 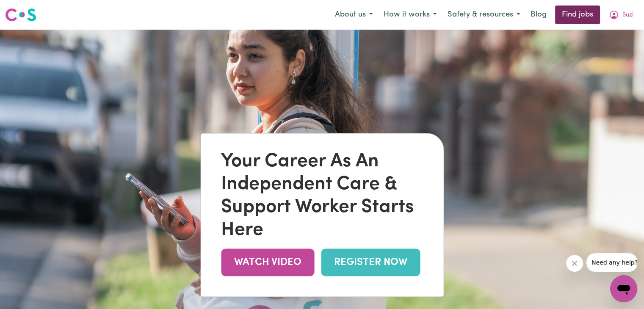 What do you see at coordinates (410, 15) in the screenshot?
I see `button: How it works` at bounding box center [410, 15].